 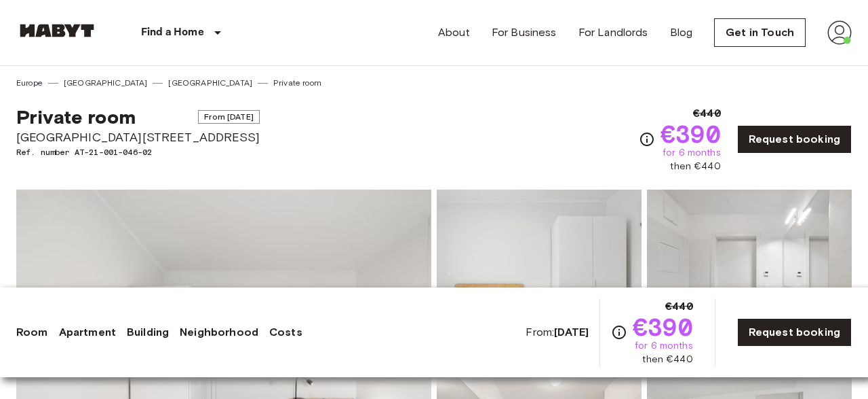 What do you see at coordinates (29, 83) in the screenshot?
I see `a: Europe` at bounding box center [29, 83].